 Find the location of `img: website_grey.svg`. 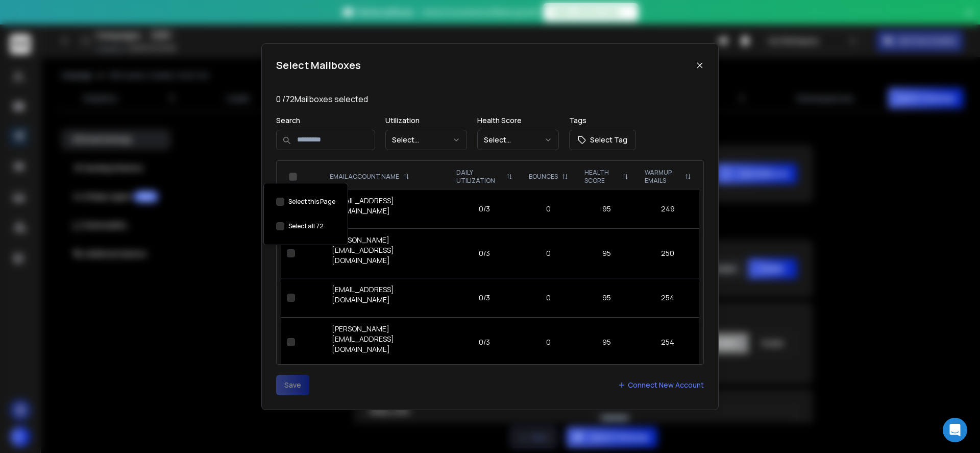

img: website_grey.svg is located at coordinates (21, 31).